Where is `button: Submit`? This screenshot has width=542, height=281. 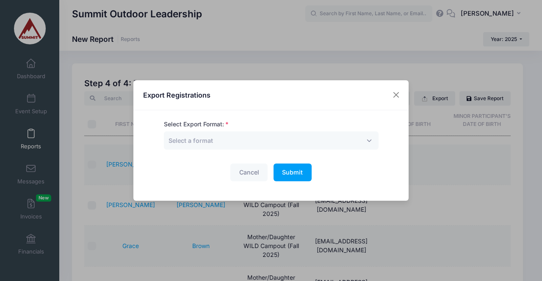
button: Submit is located at coordinates (292, 173).